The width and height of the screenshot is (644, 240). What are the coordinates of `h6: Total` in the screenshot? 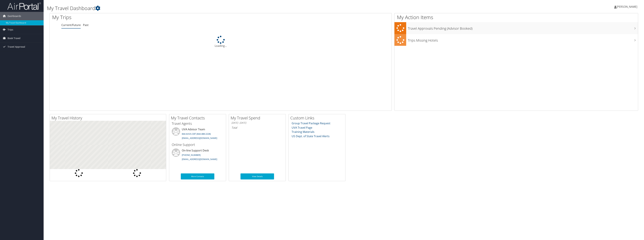 It's located at (257, 128).